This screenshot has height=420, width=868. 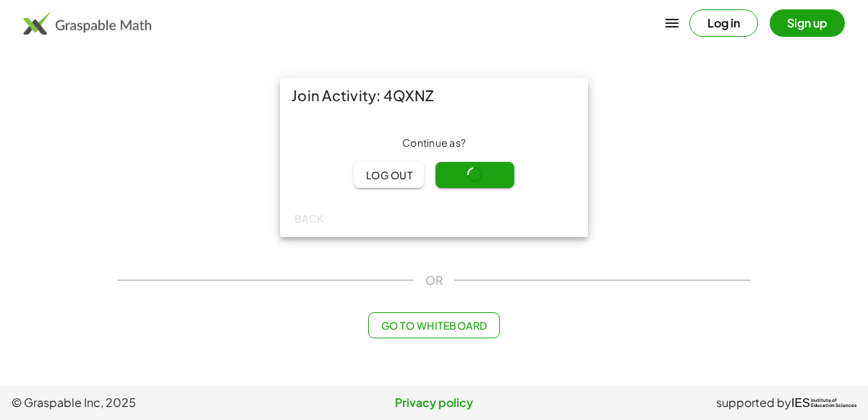 What do you see at coordinates (434, 95) in the screenshot?
I see `div: Join Activity: 4QXNZ` at bounding box center [434, 95].